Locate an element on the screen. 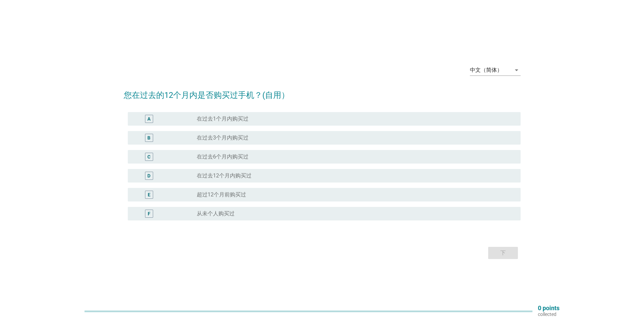 The image size is (644, 320). div: A is located at coordinates (149, 118).